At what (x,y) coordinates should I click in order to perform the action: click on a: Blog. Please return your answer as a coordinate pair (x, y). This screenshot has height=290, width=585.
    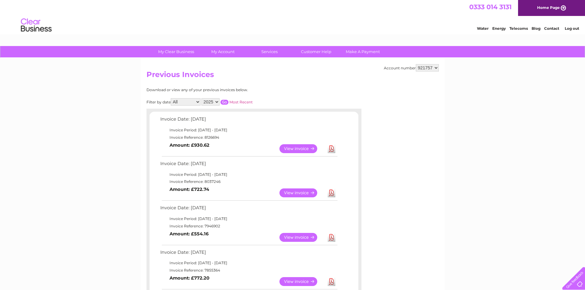
    Looking at the image, I should click on (536, 28).